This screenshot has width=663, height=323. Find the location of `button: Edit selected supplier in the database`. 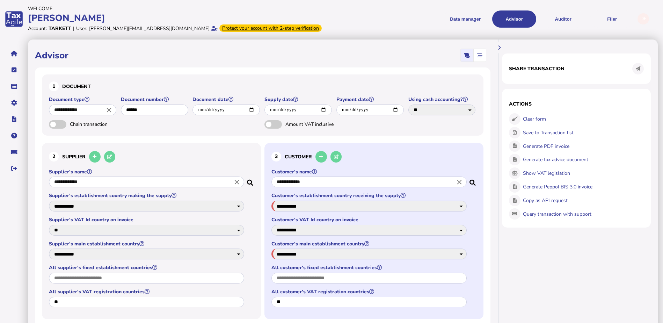

button: Edit selected supplier in the database is located at coordinates (110, 157).